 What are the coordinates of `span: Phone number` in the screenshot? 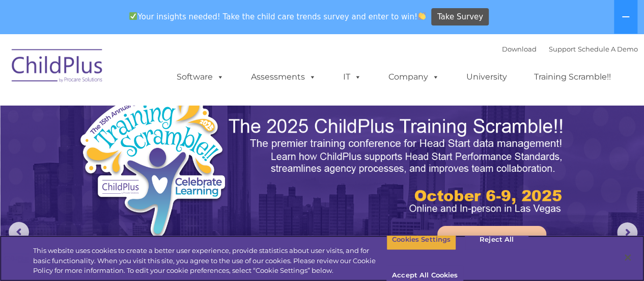 It's located at (163, 113).